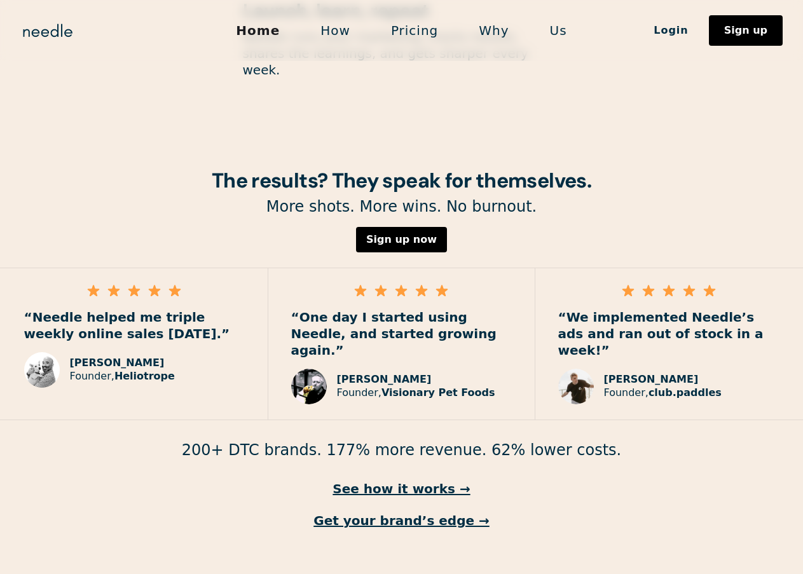  Describe the element at coordinates (745, 31) in the screenshot. I see `a: Sign up` at that location.